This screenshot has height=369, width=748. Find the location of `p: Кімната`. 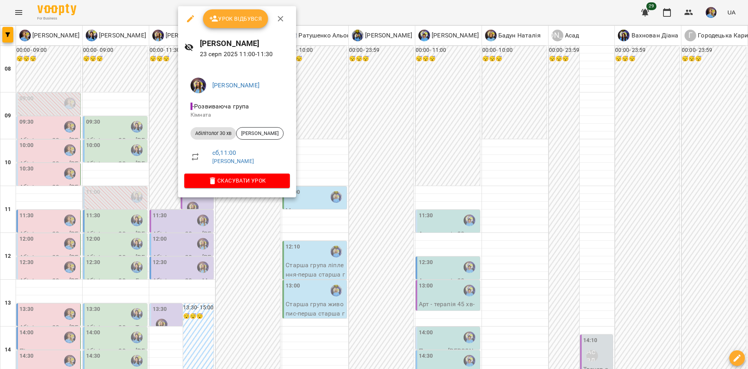

p: Кімната is located at coordinates (237, 115).